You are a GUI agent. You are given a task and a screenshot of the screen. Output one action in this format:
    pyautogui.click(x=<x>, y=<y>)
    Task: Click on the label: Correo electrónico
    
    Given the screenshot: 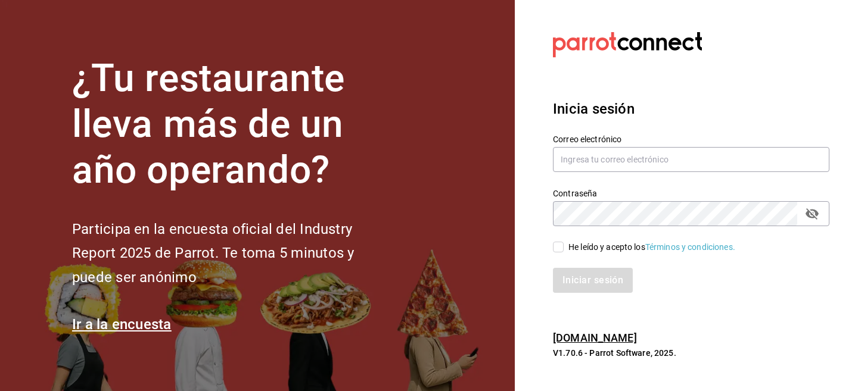 What is the action you would take?
    pyautogui.click(x=691, y=139)
    